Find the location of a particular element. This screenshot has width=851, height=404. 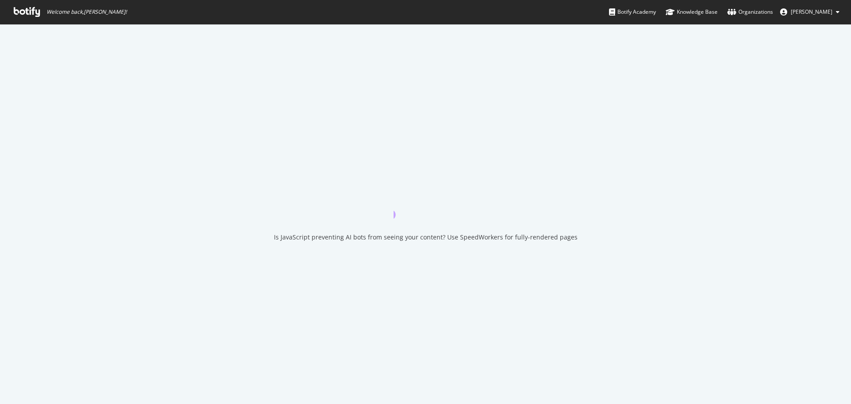

div: animation is located at coordinates (425, 202).